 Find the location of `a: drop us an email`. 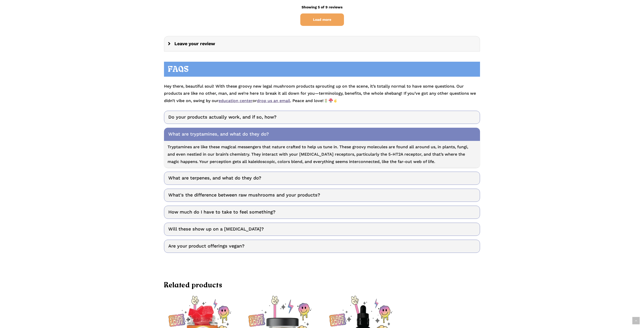

a: drop us an email is located at coordinates (273, 100).